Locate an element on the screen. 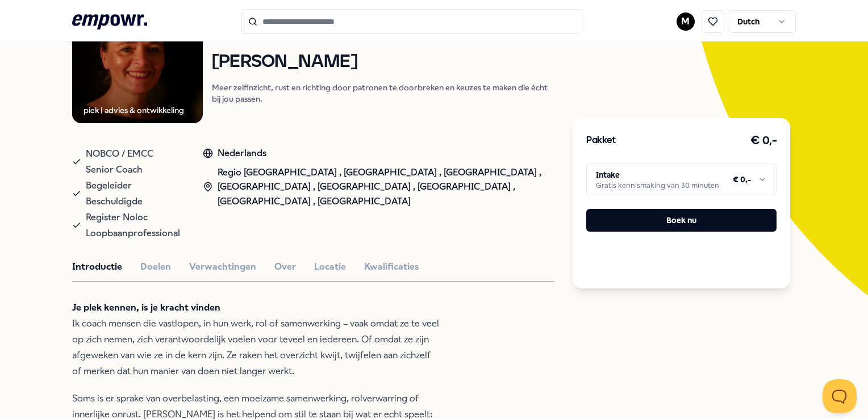 This screenshot has width=868, height=419. button: M is located at coordinates (686, 21).